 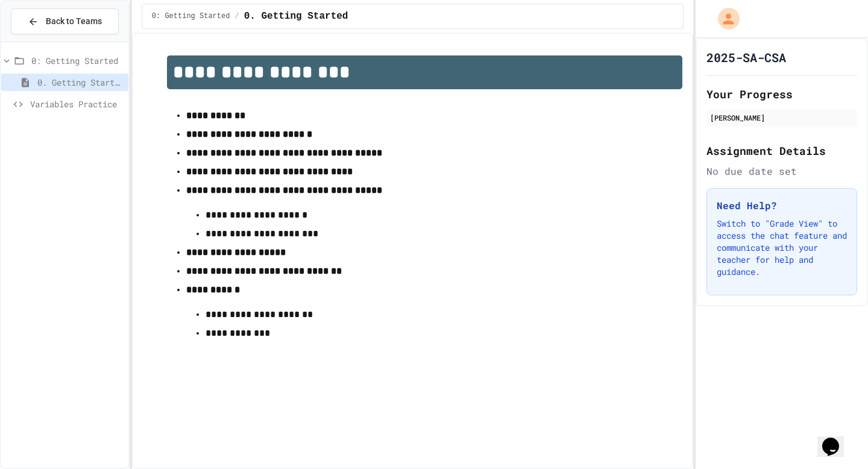 I want to click on div: No due date set, so click(x=781, y=171).